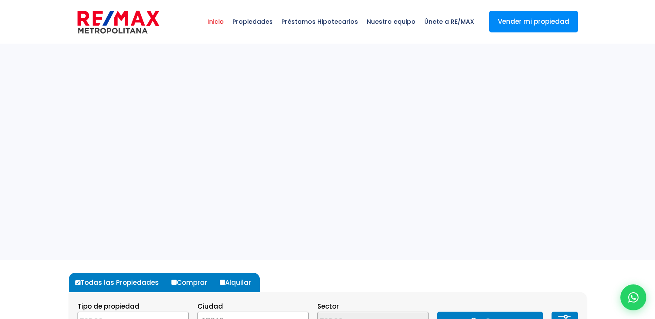 The height and width of the screenshot is (319, 655). I want to click on label: Todas las Propiedades, so click(120, 283).